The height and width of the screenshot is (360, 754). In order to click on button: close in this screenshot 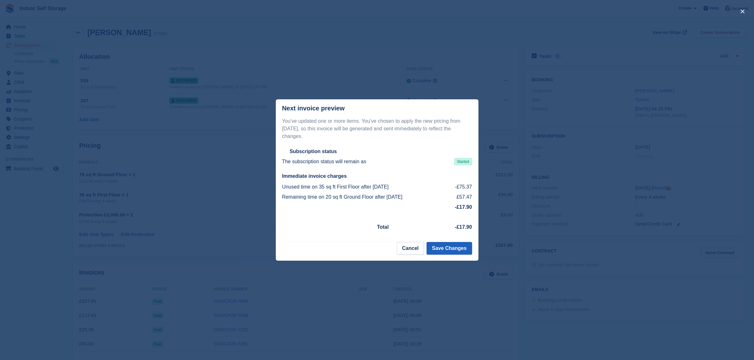, I will do `click(743, 11)`.